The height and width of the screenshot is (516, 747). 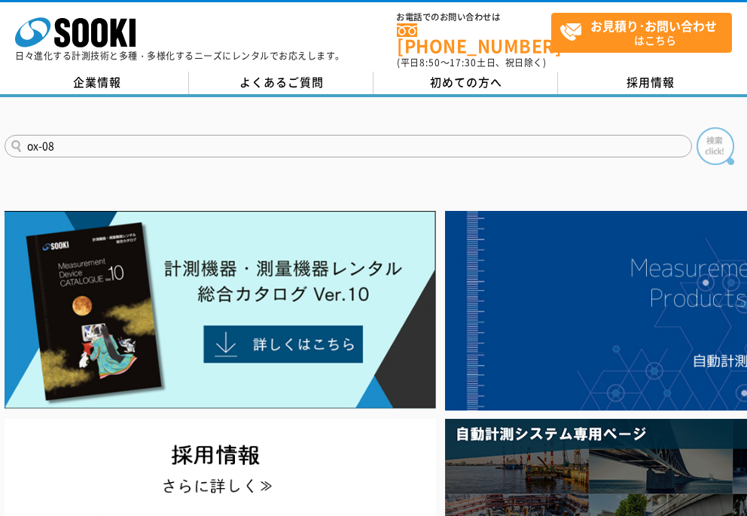 What do you see at coordinates (430, 62) in the screenshot?
I see `span: 8:50` at bounding box center [430, 62].